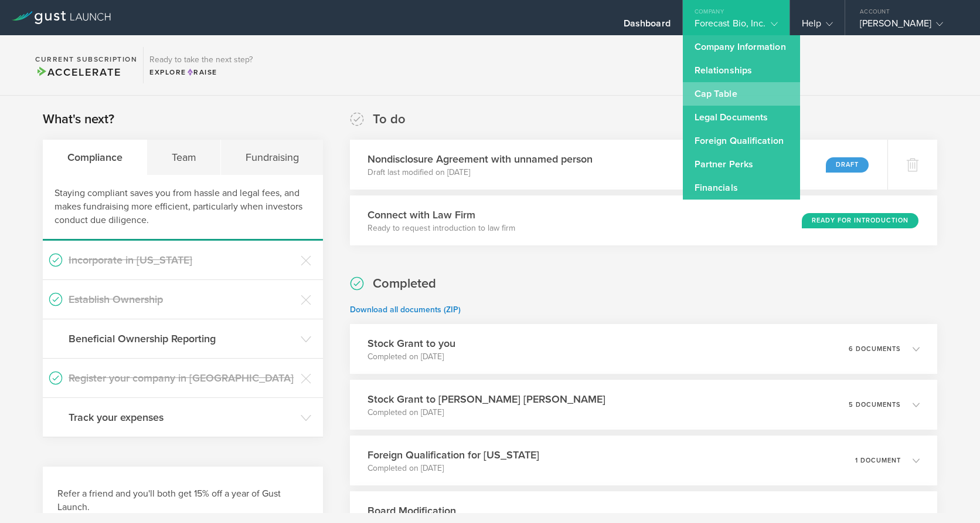 The width and height of the screenshot is (980, 523). Describe the element at coordinates (951, 495) in the screenshot. I see `div: Chat Widget` at that location.